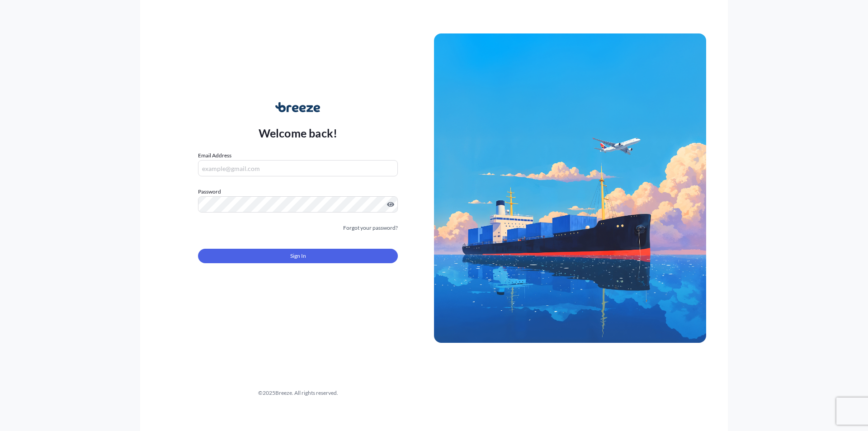 The image size is (868, 431). What do you see at coordinates (370, 228) in the screenshot?
I see `a: Forgot your password?` at bounding box center [370, 228].